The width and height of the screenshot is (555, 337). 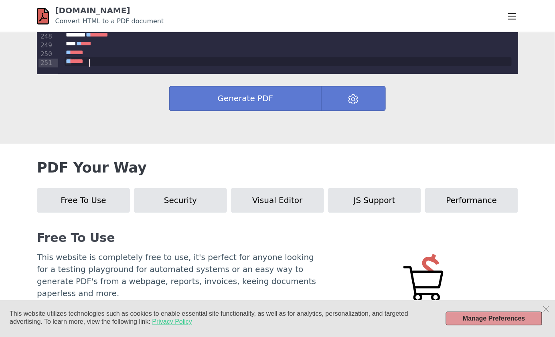 What do you see at coordinates (423, 277) in the screenshot?
I see `img: Free to use HTML to PDF converter` at bounding box center [423, 277].